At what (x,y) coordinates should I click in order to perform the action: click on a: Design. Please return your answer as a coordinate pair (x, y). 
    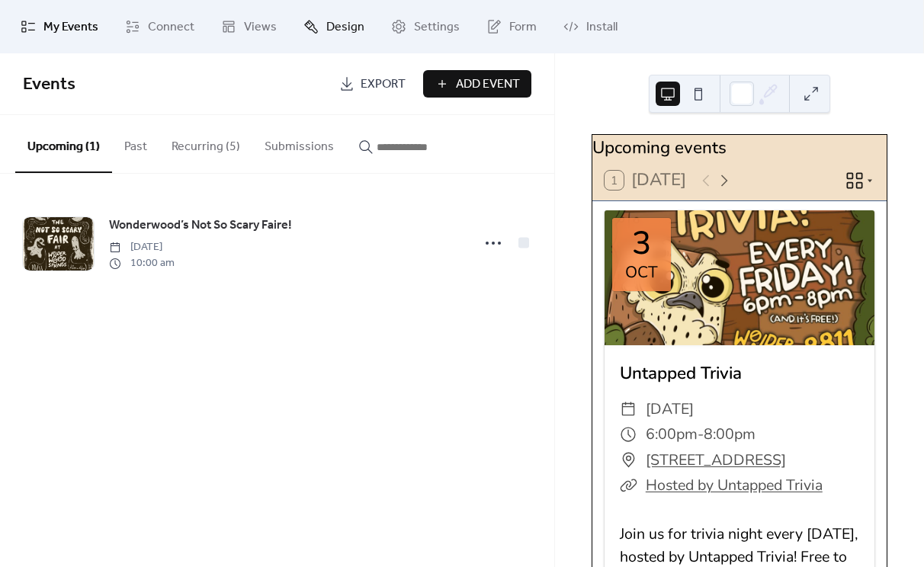
    Looking at the image, I should click on (334, 27).